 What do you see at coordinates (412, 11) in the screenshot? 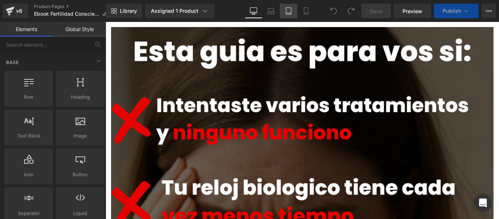
I see `a: Preview` at bounding box center [412, 11].